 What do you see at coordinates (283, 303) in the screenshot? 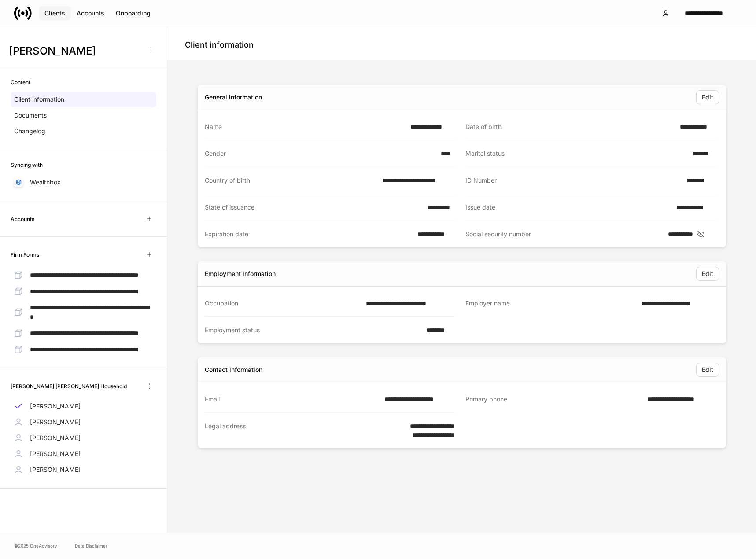
I see `div: Occupation` at bounding box center [283, 303].